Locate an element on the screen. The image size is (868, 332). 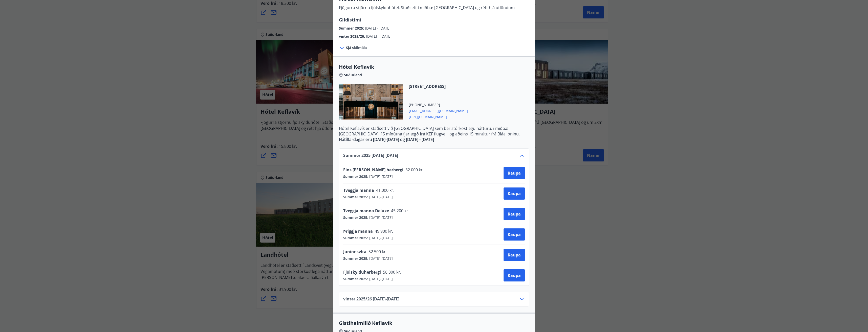
span: Sjá skilmála is located at coordinates (356, 48).